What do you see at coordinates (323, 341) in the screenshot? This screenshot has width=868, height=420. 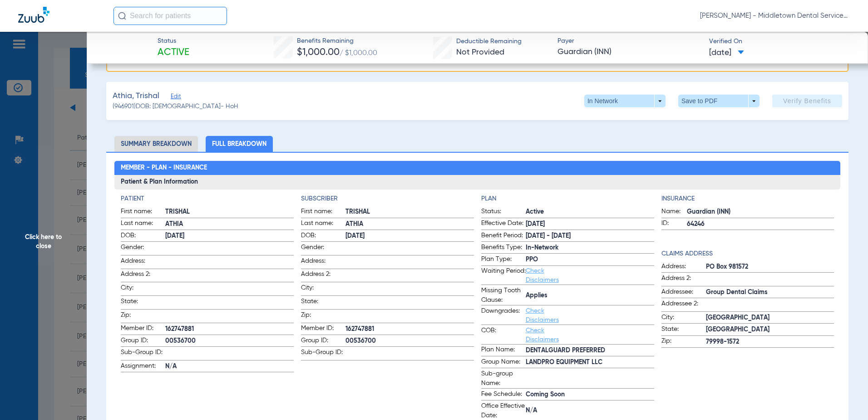 I see `span: Group ID:` at bounding box center [323, 341].